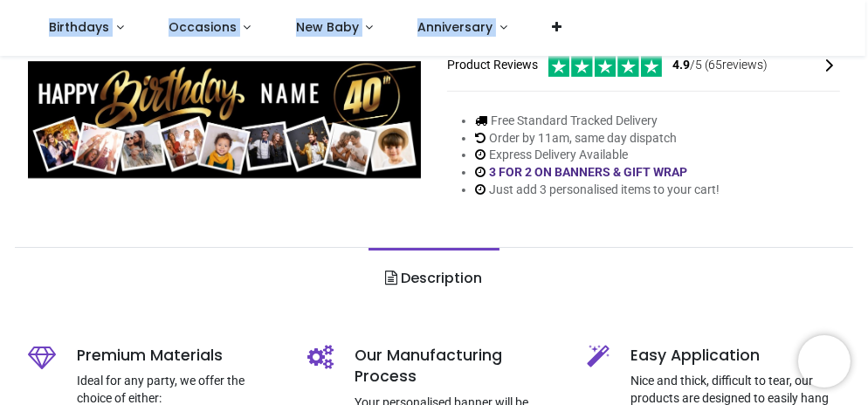 The height and width of the screenshot is (405, 868). I want to click on li: Just add 3 personalised items to your cart!, so click(597, 190).